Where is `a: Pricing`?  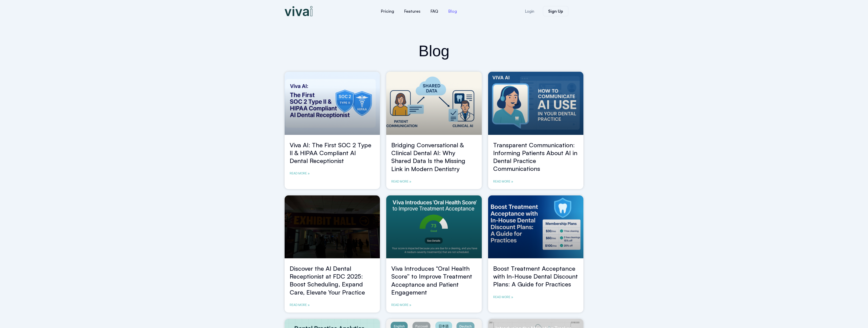
a: Pricing is located at coordinates (387, 11).